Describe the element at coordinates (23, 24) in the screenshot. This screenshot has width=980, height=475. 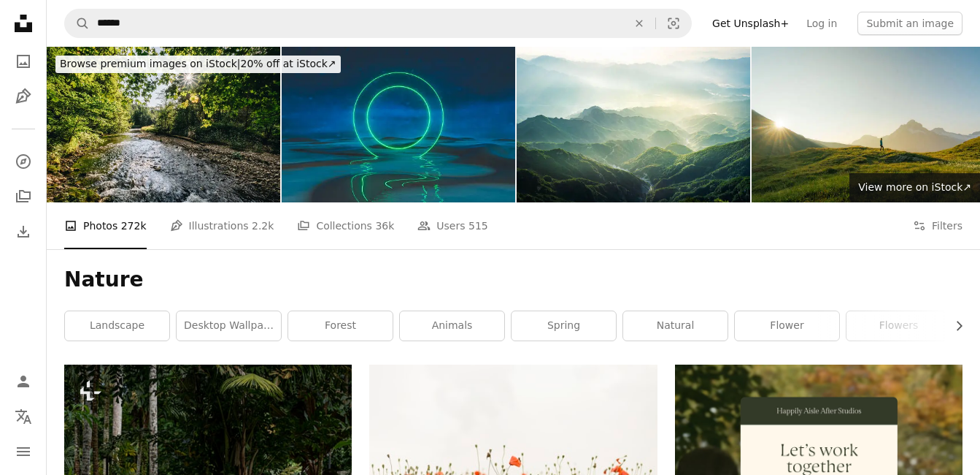
I see `a: Home — Unsplash` at that location.